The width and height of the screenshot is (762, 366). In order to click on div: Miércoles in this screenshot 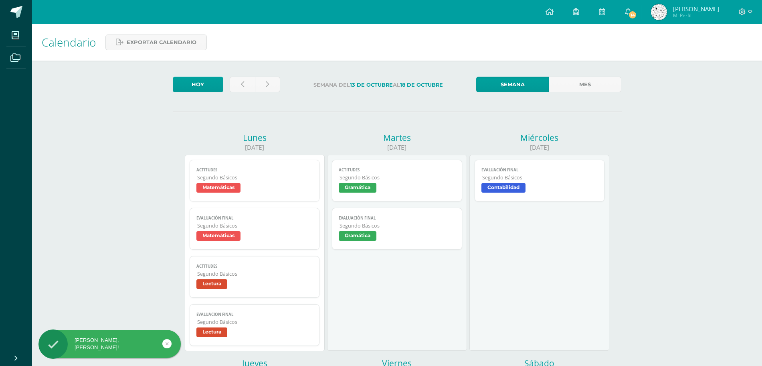, I will do `click(539, 138)`.